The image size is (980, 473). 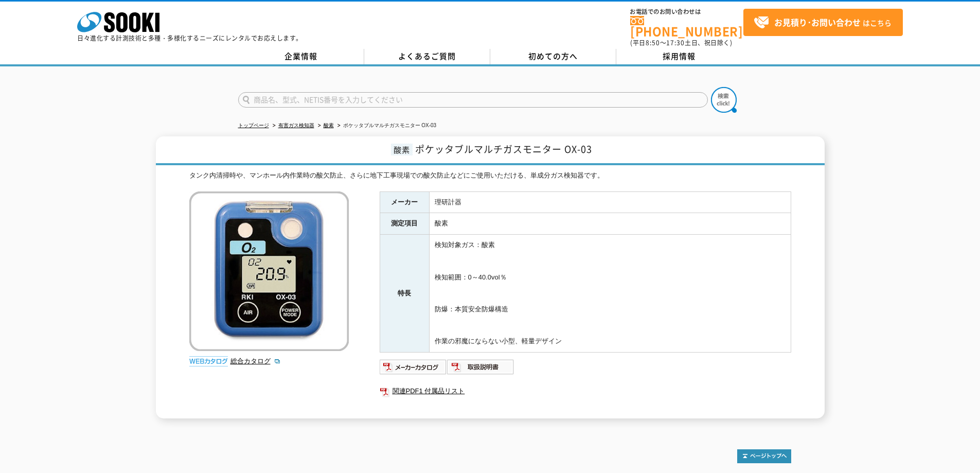 What do you see at coordinates (254, 125) in the screenshot?
I see `a: トップページ` at bounding box center [254, 125].